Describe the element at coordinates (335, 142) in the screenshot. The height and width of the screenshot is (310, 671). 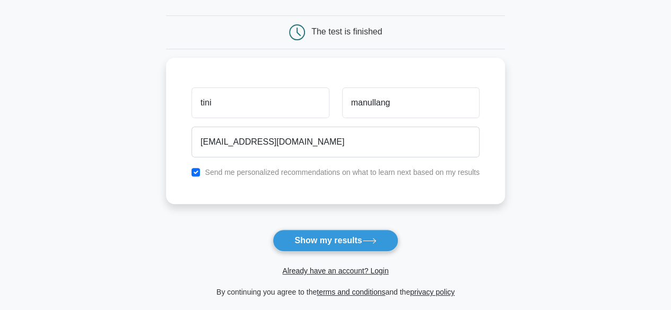
I see `input: Email` at that location.